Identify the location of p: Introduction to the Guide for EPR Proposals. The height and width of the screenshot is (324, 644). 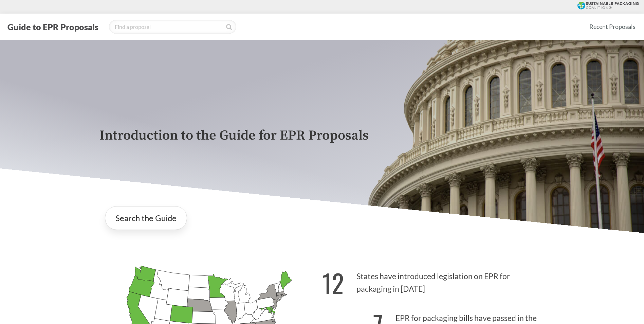
(322, 136).